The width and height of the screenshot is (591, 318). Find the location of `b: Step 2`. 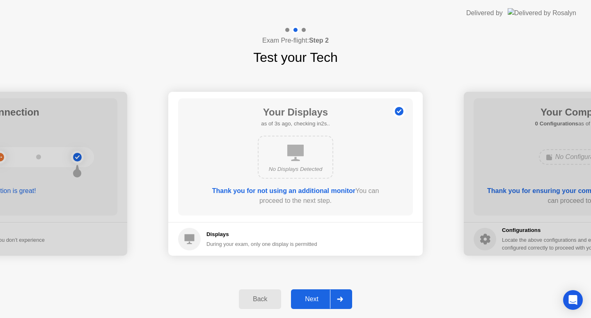

b: Step 2 is located at coordinates (319, 40).